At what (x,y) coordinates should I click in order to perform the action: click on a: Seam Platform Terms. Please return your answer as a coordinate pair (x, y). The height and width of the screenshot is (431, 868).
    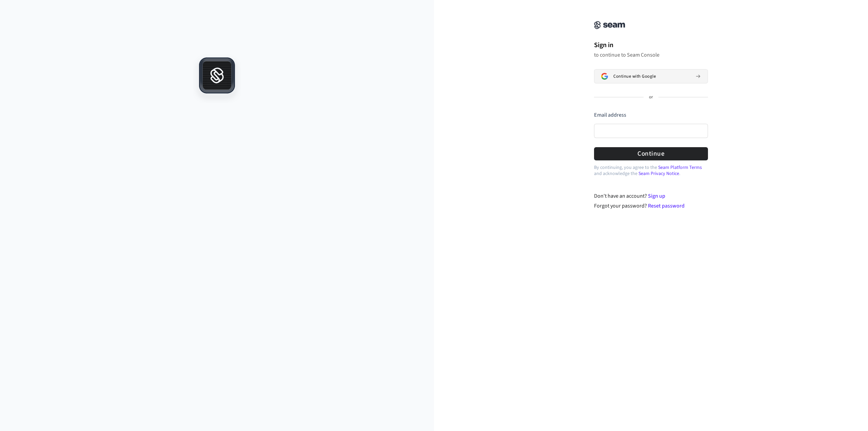
    Looking at the image, I should click on (680, 168).